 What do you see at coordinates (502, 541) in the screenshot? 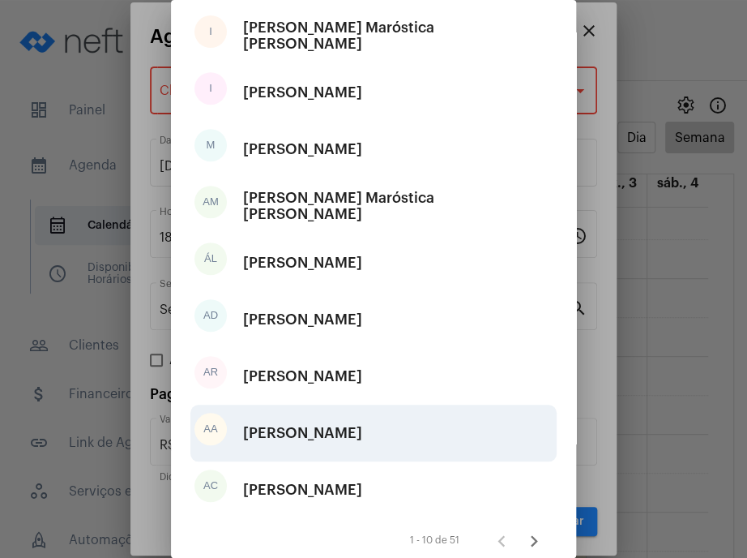
I see `button: Página anterior` at bounding box center [502, 541].